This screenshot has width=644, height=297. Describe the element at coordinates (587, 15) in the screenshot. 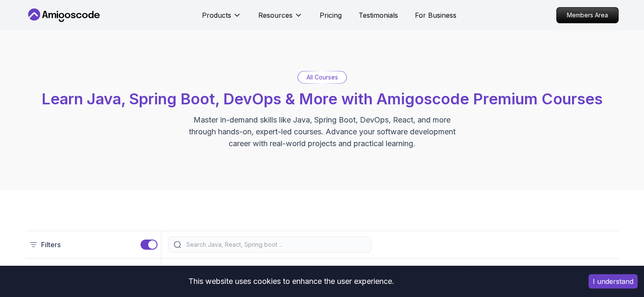

I see `a: Members Area` at that location.